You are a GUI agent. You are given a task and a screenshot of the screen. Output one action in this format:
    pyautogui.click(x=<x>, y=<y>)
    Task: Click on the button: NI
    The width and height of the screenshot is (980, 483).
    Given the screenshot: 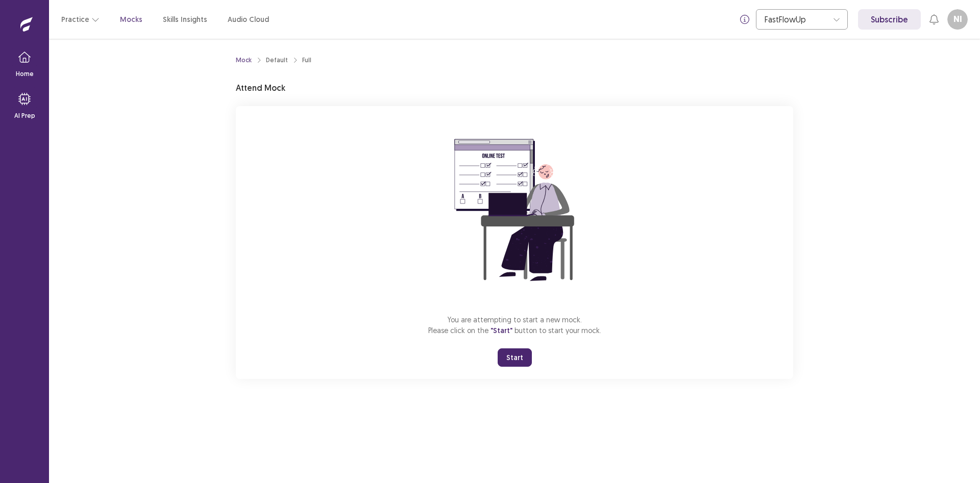 What is the action you would take?
    pyautogui.click(x=957, y=19)
    